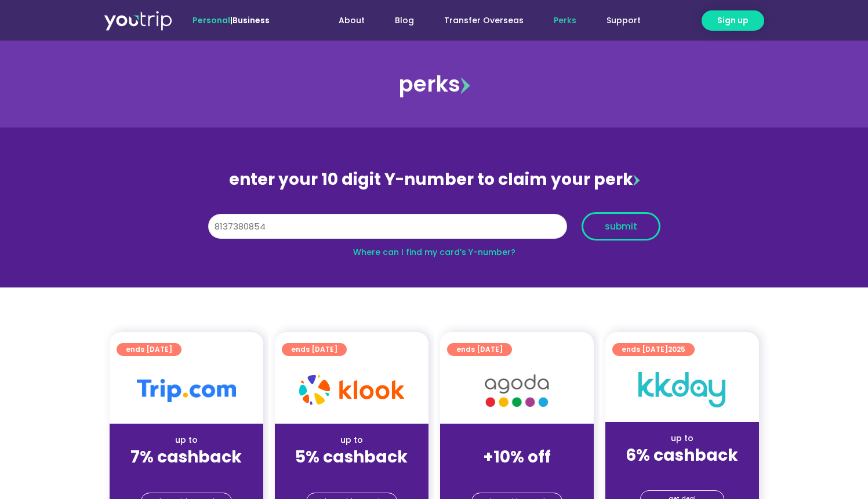 This screenshot has width=868, height=499. I want to click on strong: 7% cashback, so click(186, 457).